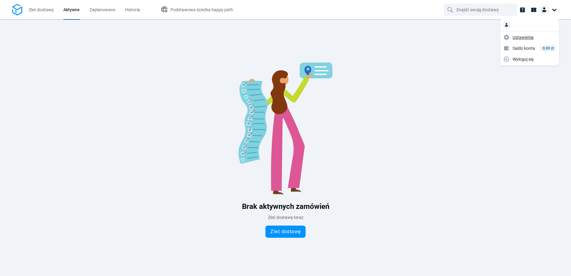 This screenshot has width=571, height=276. What do you see at coordinates (523, 37) in the screenshot?
I see `span: Ustawienia` at bounding box center [523, 37].